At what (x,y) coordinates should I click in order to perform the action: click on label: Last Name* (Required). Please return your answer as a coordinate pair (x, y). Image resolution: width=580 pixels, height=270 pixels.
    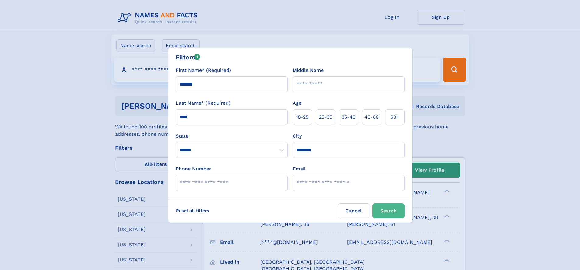
    Looking at the image, I should click on (203, 103).